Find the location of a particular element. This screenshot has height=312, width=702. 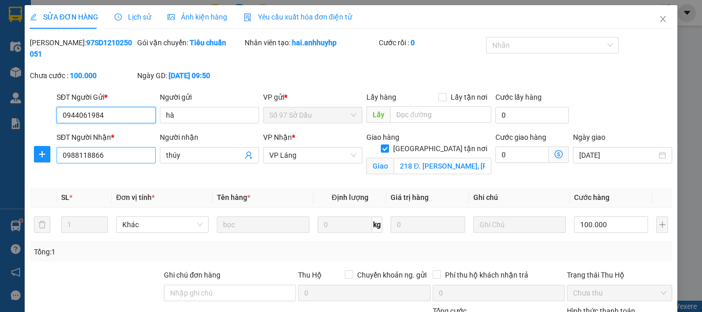

span: Cước hàng is located at coordinates (592, 197).